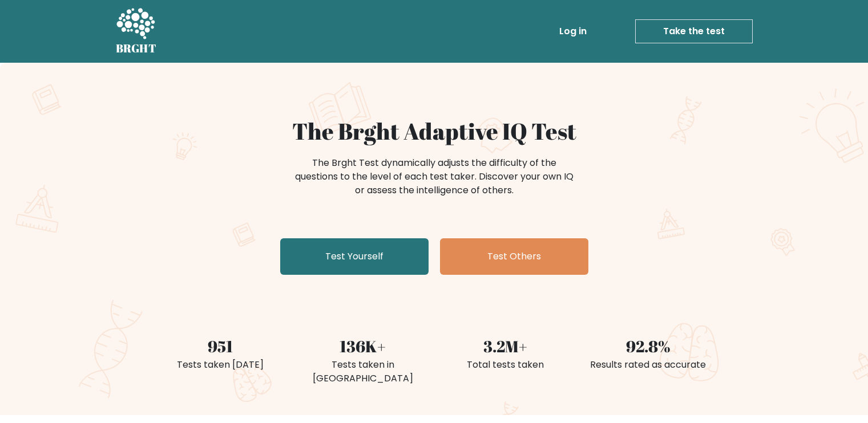 The image size is (868, 423). Describe the element at coordinates (648, 346) in the screenshot. I see `div: 92.8%` at that location.